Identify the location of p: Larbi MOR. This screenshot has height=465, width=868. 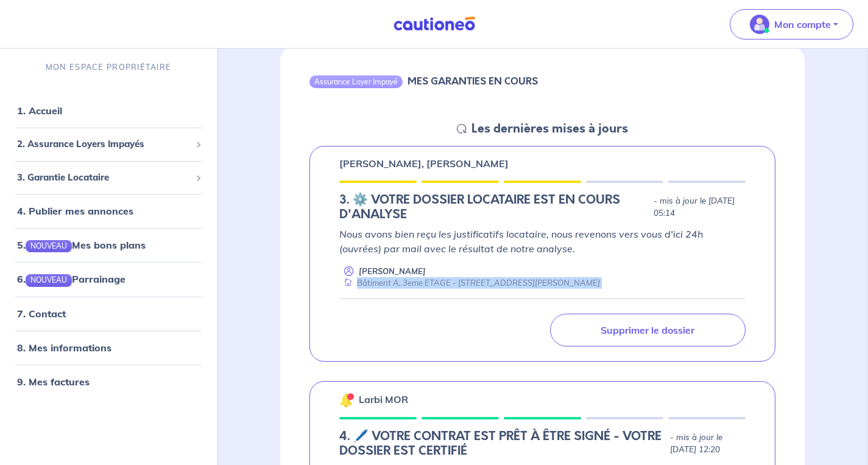
(383, 400).